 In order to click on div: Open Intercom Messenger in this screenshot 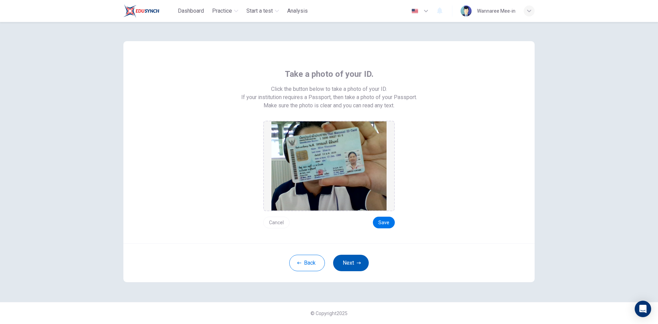, I will do `click(643, 309)`.